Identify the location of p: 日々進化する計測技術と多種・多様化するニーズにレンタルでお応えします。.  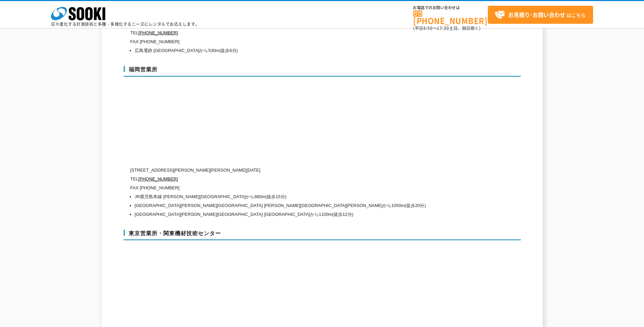
(125, 24).